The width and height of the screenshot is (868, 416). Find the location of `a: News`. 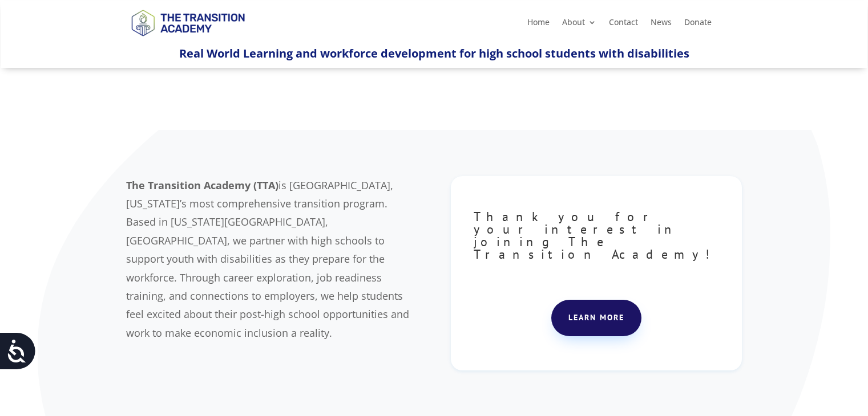

a: News is located at coordinates (661, 25).